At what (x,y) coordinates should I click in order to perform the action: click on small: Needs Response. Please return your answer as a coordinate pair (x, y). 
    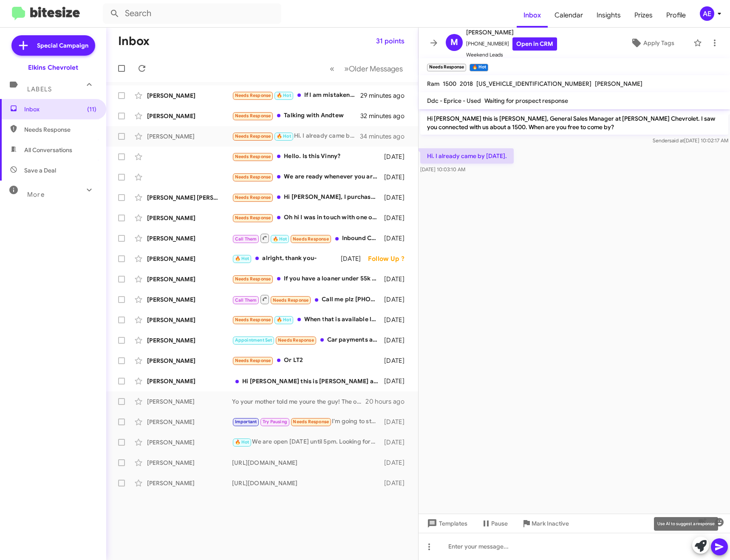
    Looking at the image, I should click on (447, 68).